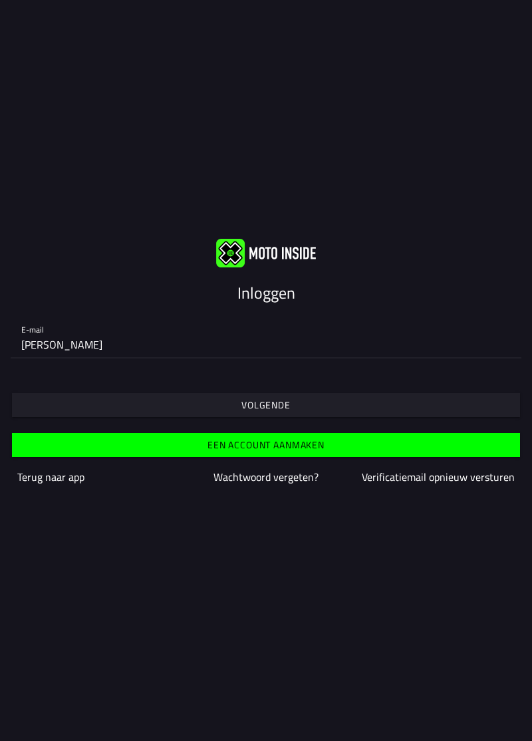 This screenshot has height=741, width=532. What do you see at coordinates (266, 405) in the screenshot?
I see `ion-text: Volgende` at bounding box center [266, 405].